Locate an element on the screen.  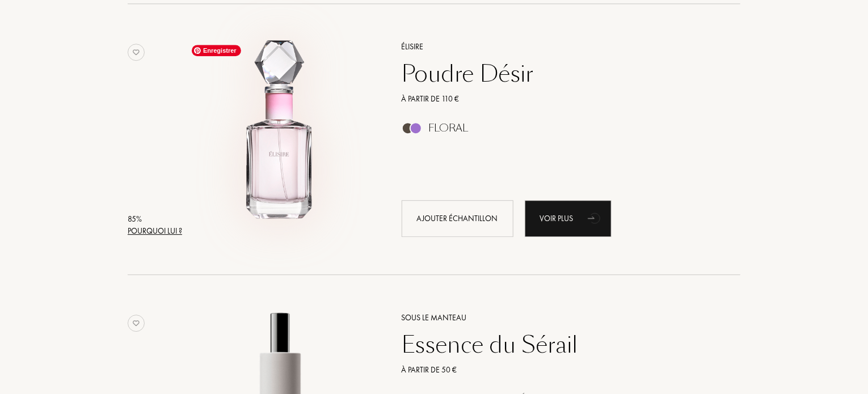
div: À partir de 110 € is located at coordinates (558, 99).